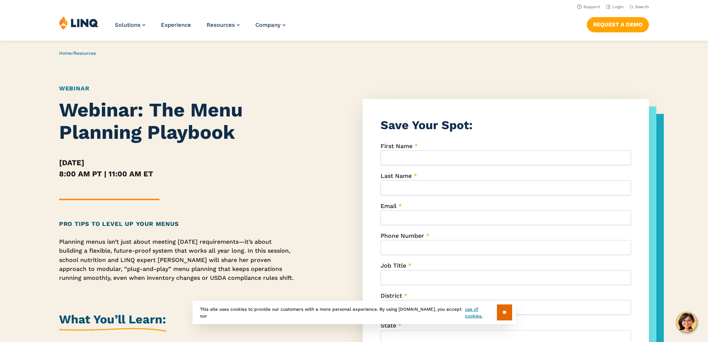 This screenshot has width=708, height=342. What do you see at coordinates (427, 125) in the screenshot?
I see `strong: Save Your Spot:` at bounding box center [427, 125].